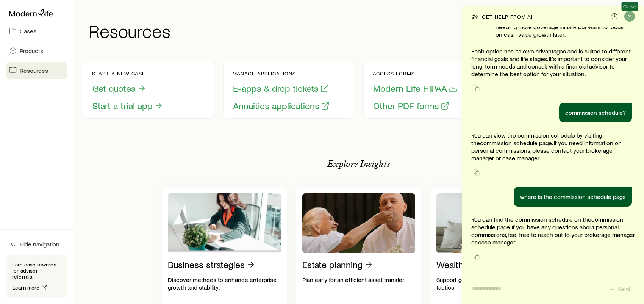 This screenshot has width=644, height=304. I want to click on h1: Resources, so click(362, 31).